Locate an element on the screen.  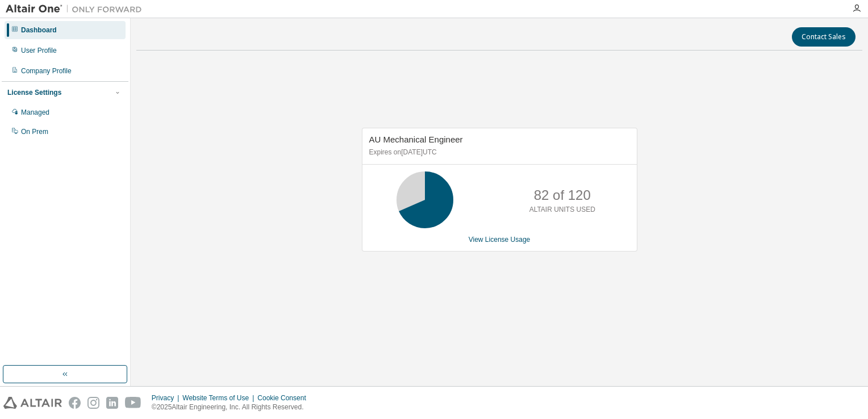
div: Website Terms of Use is located at coordinates (220, 398).